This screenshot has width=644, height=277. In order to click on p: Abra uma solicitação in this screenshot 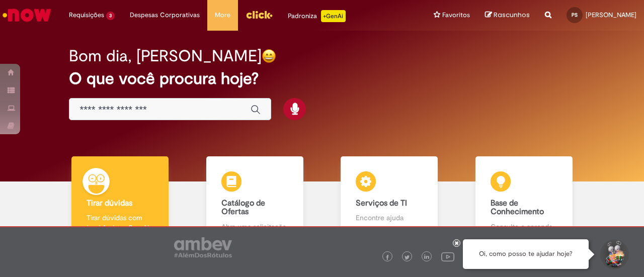, I will do `click(255, 227)`.